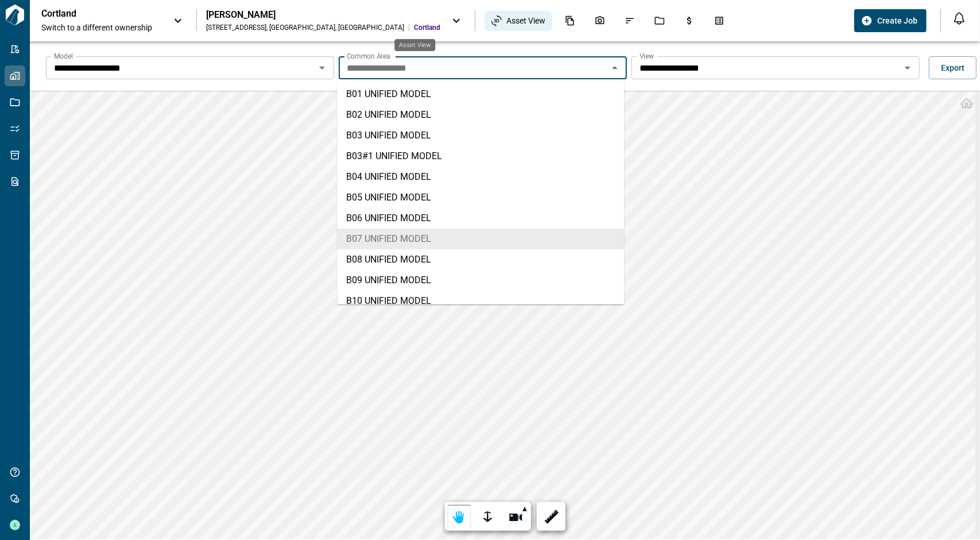 The image size is (980, 540). Describe the element at coordinates (953, 68) in the screenshot. I see `button: Export` at that location.